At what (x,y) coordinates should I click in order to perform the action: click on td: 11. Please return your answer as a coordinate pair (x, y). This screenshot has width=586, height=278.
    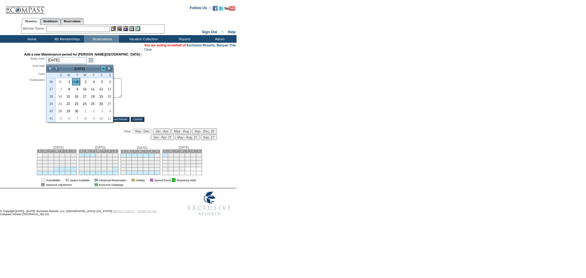
    Looking at the image, I should click on (62, 159).